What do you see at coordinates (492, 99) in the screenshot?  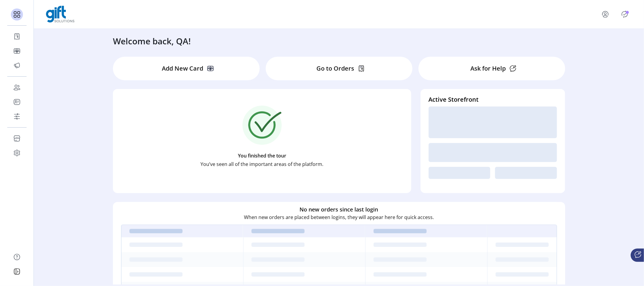 I see `h4: Active Storefront` at bounding box center [492, 99].